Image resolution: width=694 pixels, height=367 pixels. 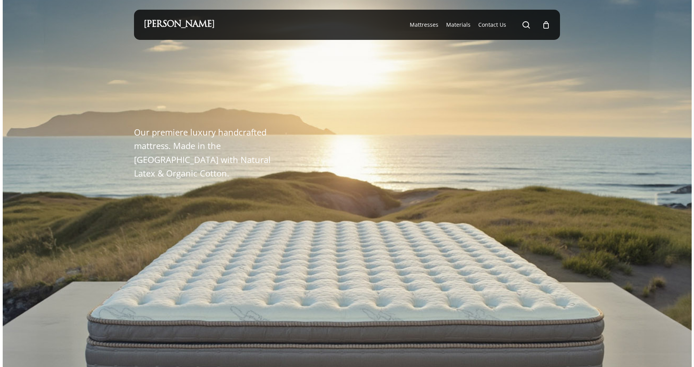 What do you see at coordinates (458, 25) in the screenshot?
I see `a: Materials` at bounding box center [458, 25].